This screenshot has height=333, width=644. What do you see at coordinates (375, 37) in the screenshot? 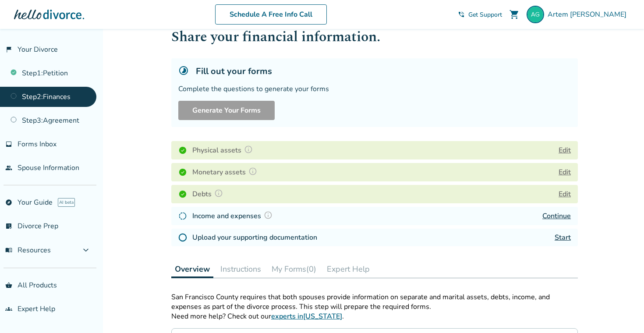
I see `h1: Share your financial information.` at bounding box center [375, 37].